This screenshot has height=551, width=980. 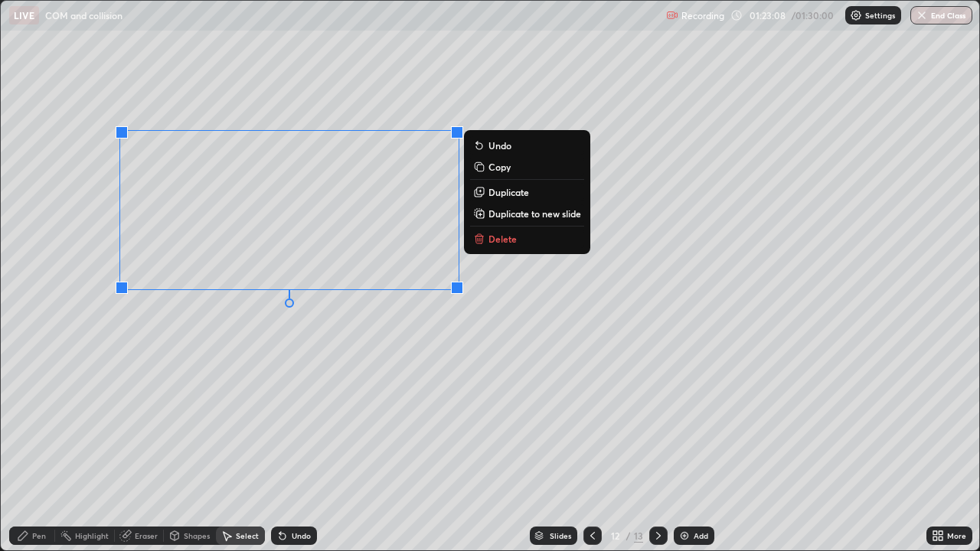 What do you see at coordinates (24, 15) in the screenshot?
I see `p: LIVE` at bounding box center [24, 15].